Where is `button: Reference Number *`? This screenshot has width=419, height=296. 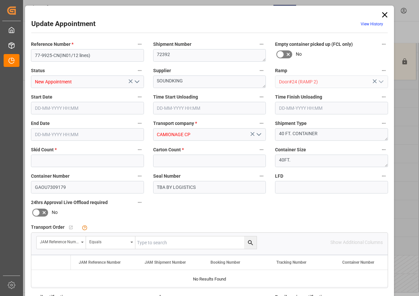 button: Reference Number * is located at coordinates (140, 44).